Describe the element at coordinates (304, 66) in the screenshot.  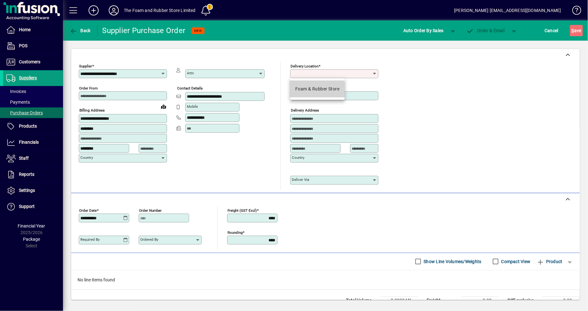
I see `mat-label: Delivery Location` at that location.